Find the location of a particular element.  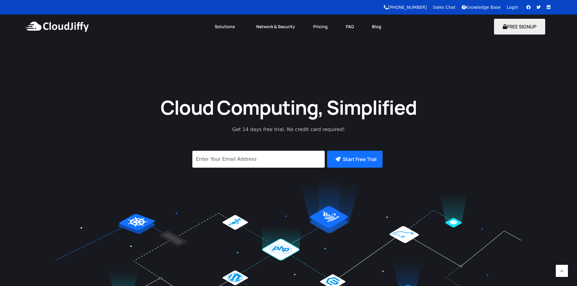

a: Sales Chat is located at coordinates (444, 7).